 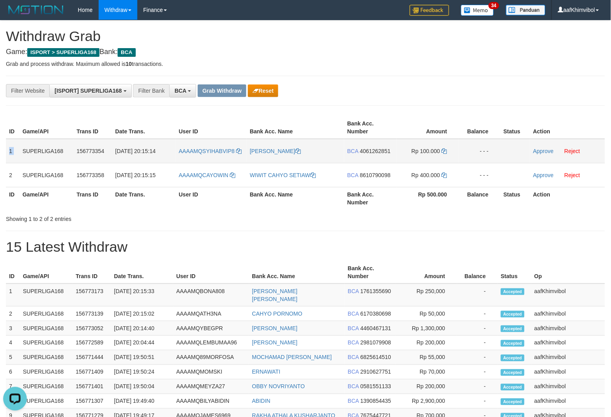 I want to click on span: Rp 100.000, so click(x=426, y=151).